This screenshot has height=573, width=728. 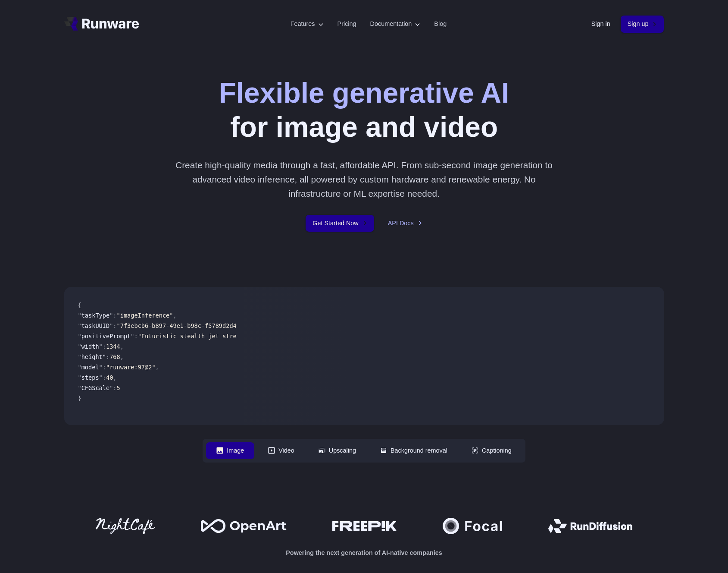 I want to click on a: API Docs, so click(x=405, y=223).